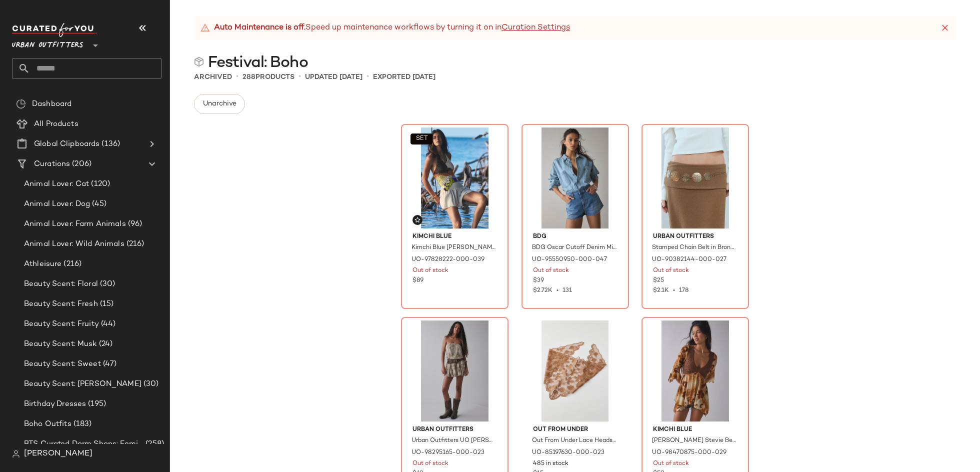 The width and height of the screenshot is (980, 472). Describe the element at coordinates (63, 365) in the screenshot. I see `span: Beauty Scent: Sweet` at that location.